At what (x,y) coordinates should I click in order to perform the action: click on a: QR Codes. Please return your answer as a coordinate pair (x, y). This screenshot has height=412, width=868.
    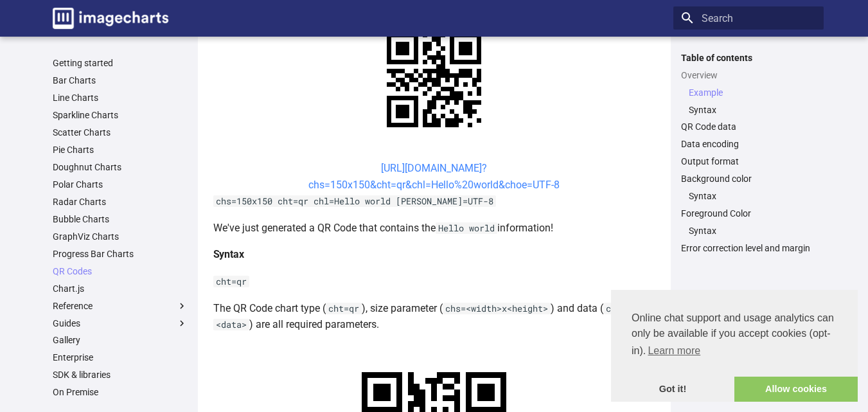
    Looking at the image, I should click on (120, 272).